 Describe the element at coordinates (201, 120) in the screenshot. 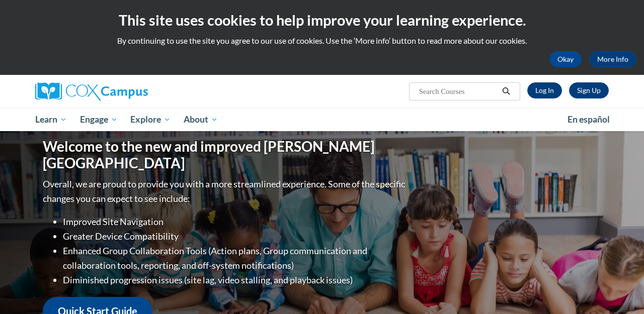

I see `span: About` at that location.